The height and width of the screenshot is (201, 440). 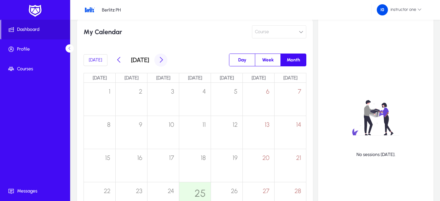 I want to click on img: 28.png, so click(x=90, y=10).